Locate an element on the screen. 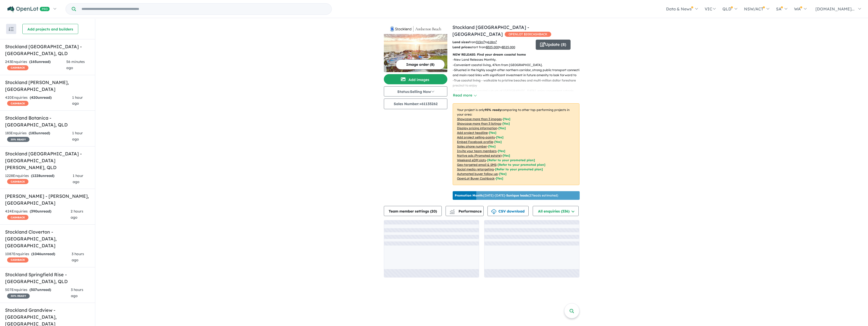 The image size is (868, 326). u: Embed Facebook profile is located at coordinates (475, 142).